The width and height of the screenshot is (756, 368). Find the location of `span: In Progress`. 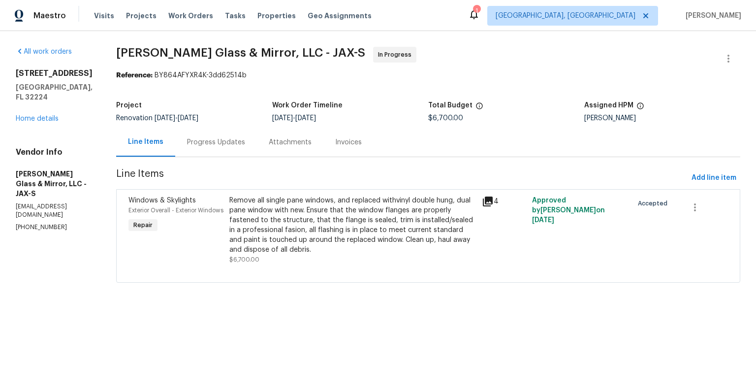

span: In Progress is located at coordinates (397, 55).